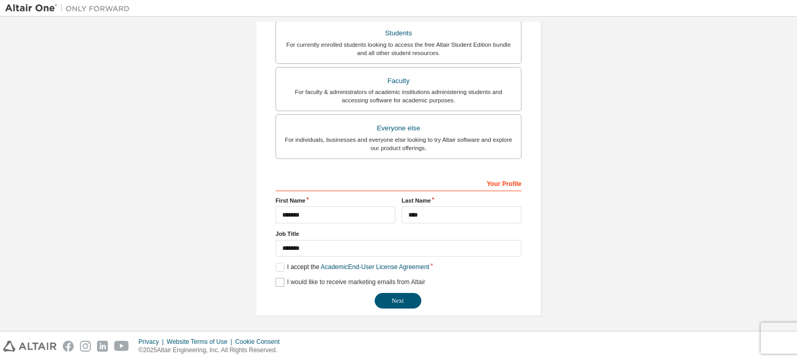 The width and height of the screenshot is (797, 361). What do you see at coordinates (121, 346) in the screenshot?
I see `img: youtube.svg` at bounding box center [121, 346].